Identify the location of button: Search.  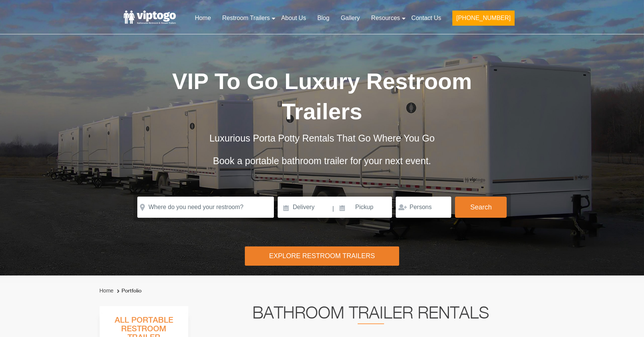
(481, 207).